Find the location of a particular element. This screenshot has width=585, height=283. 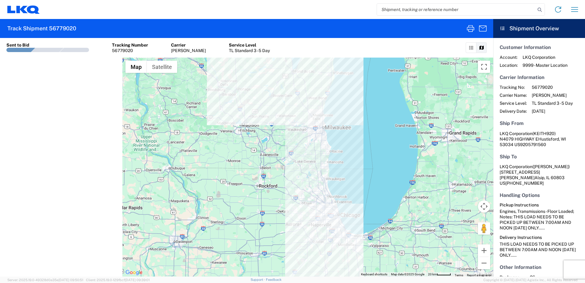

span: Carrier Name: is located at coordinates (513, 95).